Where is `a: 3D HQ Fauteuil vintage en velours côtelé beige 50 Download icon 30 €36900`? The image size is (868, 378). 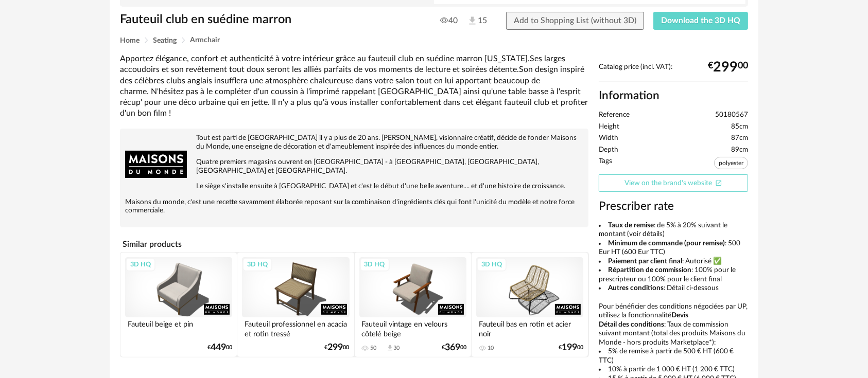 a: 3D HQ Fauteuil vintage en velours côtelé beige 50 Download icon 30 €36900 is located at coordinates (413, 305).